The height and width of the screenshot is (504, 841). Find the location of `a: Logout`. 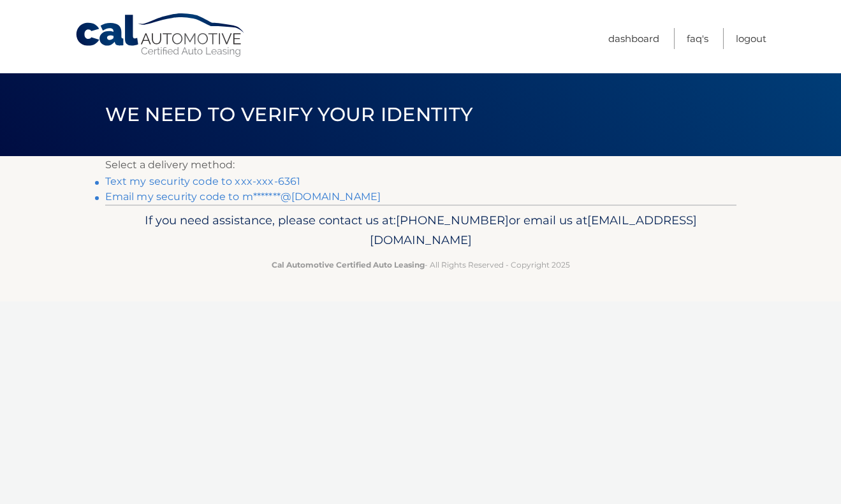

a: Logout is located at coordinates (752, 38).